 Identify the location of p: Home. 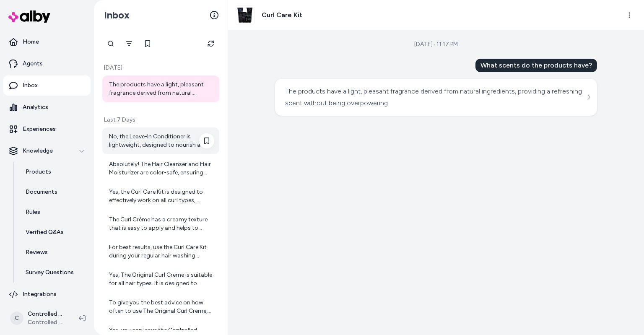
(31, 42).